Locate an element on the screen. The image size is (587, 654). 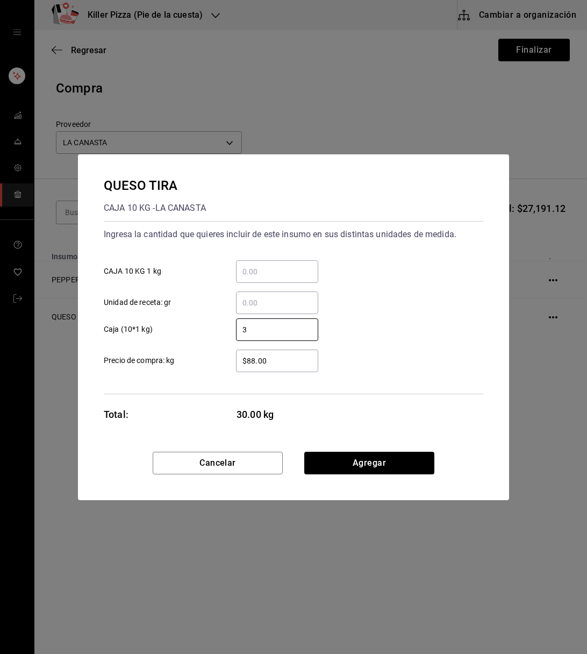
input: Caja (10*1 kg) is located at coordinates (277, 330).